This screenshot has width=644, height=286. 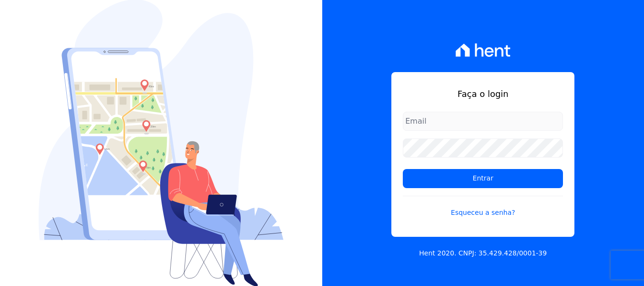 I want to click on input: Email, so click(x=483, y=121).